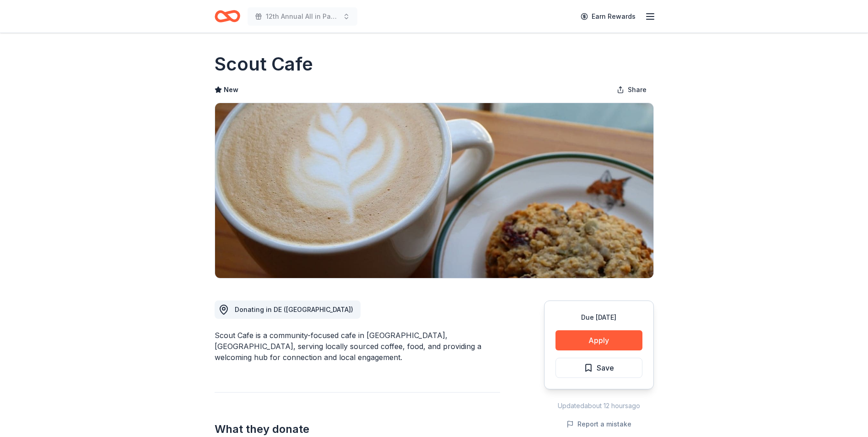  Describe the element at coordinates (599, 424) in the screenshot. I see `button: Report a mistake` at that location.